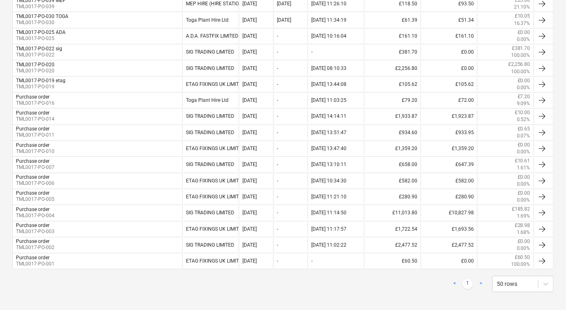  Describe the element at coordinates (523, 233) in the screenshot. I see `p: 1.68%` at that location.